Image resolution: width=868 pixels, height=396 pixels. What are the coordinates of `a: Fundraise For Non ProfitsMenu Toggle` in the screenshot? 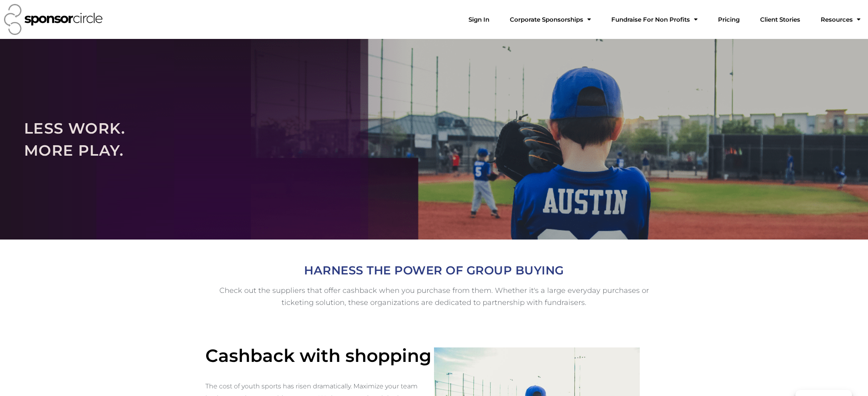 It's located at (654, 20).